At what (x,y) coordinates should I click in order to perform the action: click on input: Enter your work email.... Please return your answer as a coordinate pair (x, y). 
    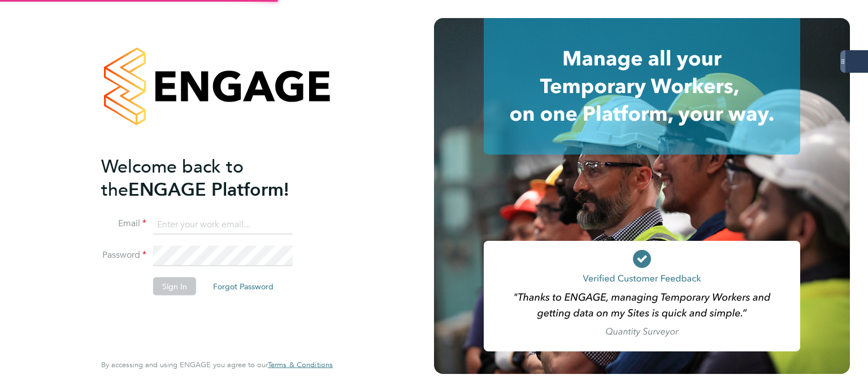
    Looking at the image, I should click on (222, 225).